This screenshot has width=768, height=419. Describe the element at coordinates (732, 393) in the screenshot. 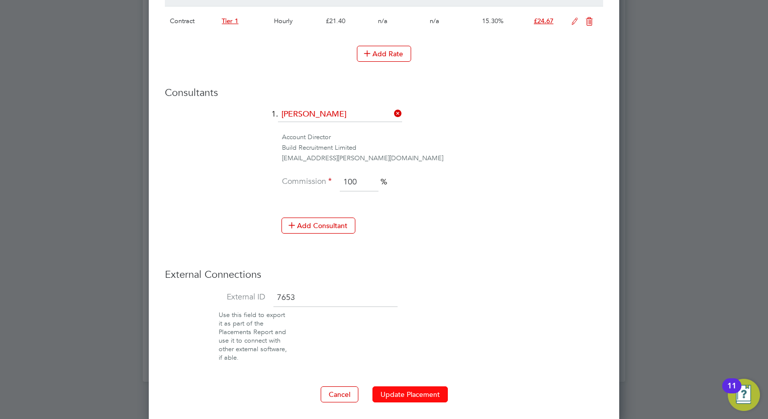

I see `div: 11` at that location.